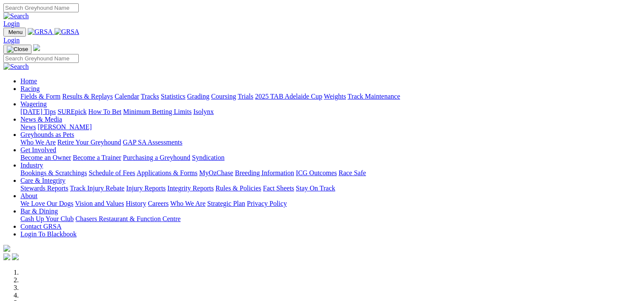 This screenshot has width=644, height=301. Describe the element at coordinates (173, 96) in the screenshot. I see `a: Statistics` at that location.